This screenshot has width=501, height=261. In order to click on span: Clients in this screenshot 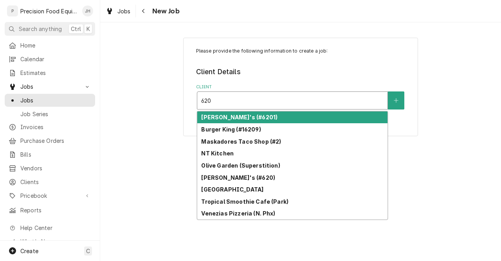, I will do `click(56, 181)`.